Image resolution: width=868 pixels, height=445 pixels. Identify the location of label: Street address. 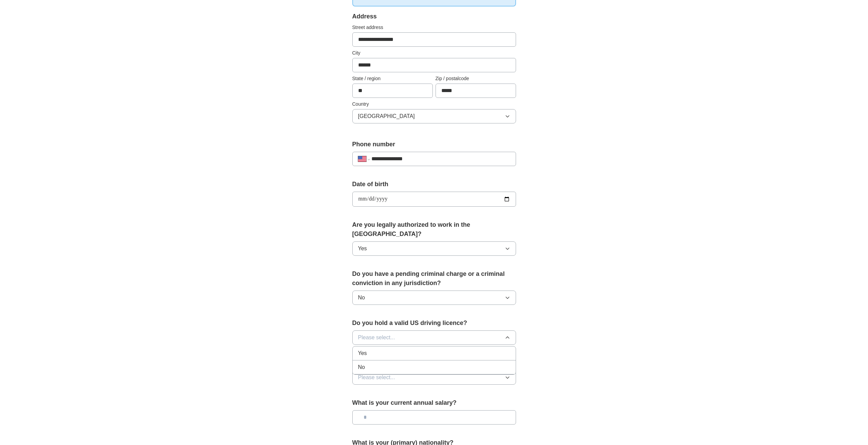
(434, 28).